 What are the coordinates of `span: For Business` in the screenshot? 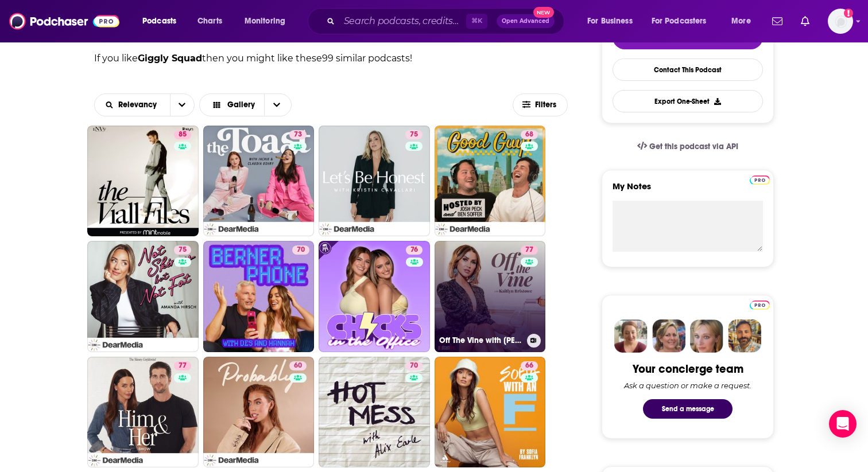 It's located at (610, 21).